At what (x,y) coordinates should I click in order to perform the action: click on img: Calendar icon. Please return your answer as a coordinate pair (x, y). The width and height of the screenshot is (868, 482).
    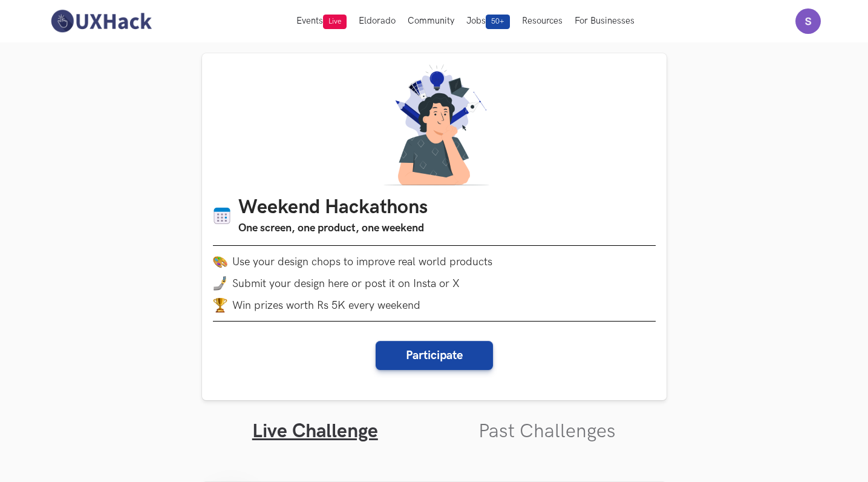
    Looking at the image, I should click on (222, 215).